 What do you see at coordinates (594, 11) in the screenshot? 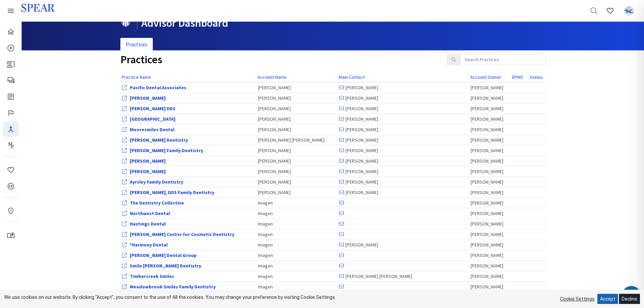
I see `a: Search` at bounding box center [594, 11].